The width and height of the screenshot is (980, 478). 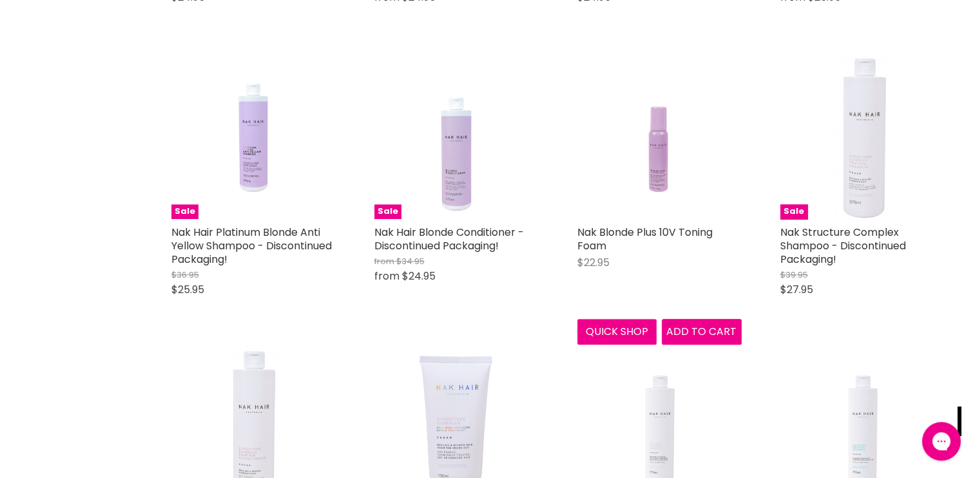 What do you see at coordinates (456, 136) in the screenshot?
I see `a: Nak Hair Blonde Conditioner - Discontinued Packaging!Sale` at bounding box center [456, 136].